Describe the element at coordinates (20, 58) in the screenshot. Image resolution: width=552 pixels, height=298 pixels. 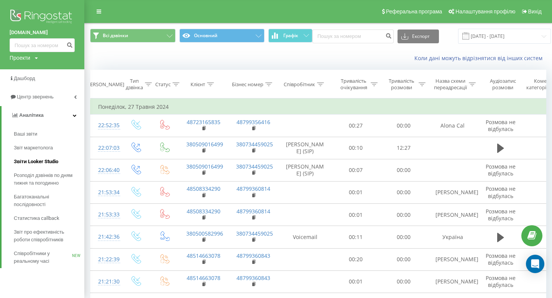
I see `div: Проекти` at that location.